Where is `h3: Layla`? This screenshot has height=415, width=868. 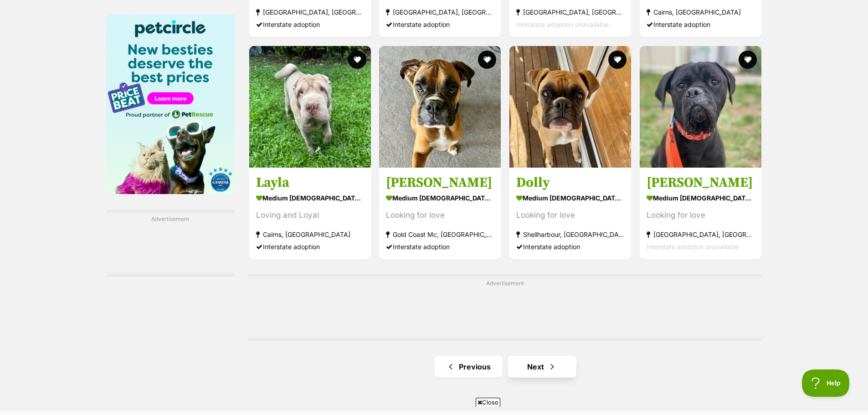 h3: Layla is located at coordinates (310, 183).